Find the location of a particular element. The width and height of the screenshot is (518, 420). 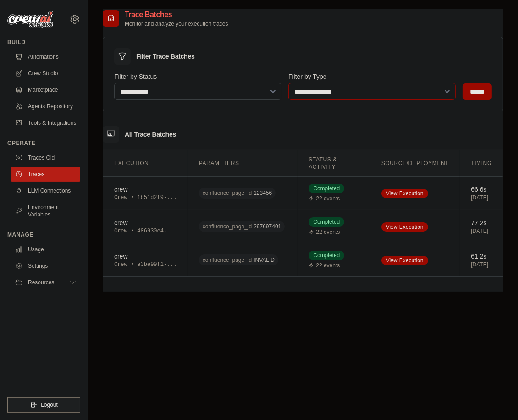

div: Manage is located at coordinates (44, 234).